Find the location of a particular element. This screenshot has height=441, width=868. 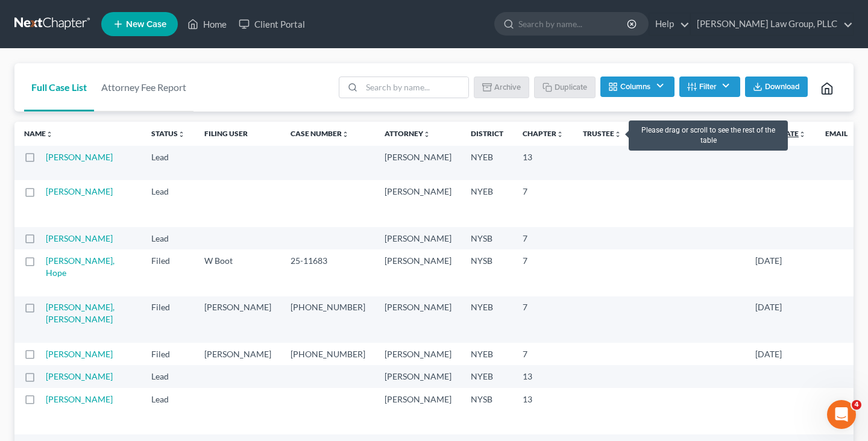

a: Full Case List is located at coordinates (59, 87).